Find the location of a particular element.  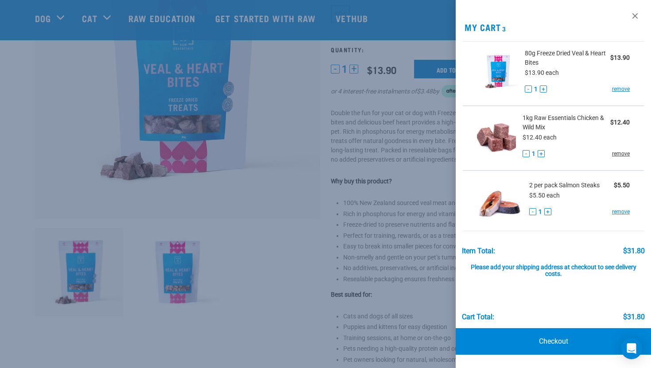

h2: My Cart is located at coordinates (553, 27).